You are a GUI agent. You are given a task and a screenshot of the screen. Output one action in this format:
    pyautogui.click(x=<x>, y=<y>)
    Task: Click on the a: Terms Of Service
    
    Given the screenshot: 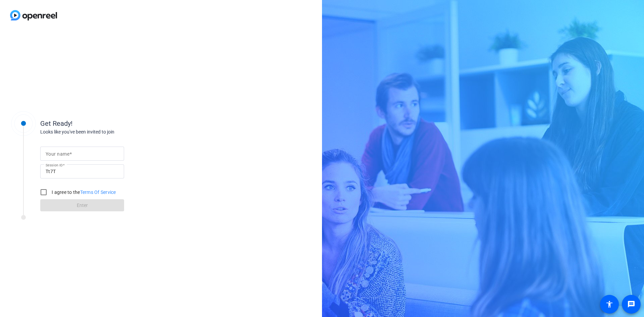 What is the action you would take?
    pyautogui.click(x=98, y=192)
    